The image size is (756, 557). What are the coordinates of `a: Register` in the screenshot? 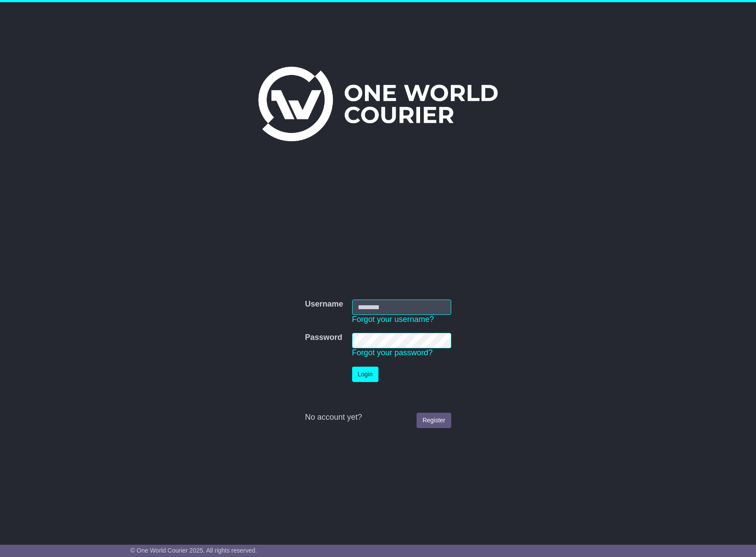 It's located at (433, 420).